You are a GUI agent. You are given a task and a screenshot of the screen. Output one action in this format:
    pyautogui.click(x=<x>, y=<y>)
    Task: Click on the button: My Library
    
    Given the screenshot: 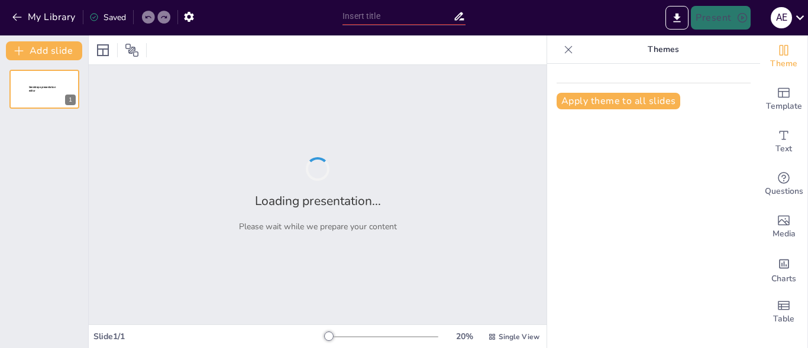 What is the action you would take?
    pyautogui.click(x=44, y=17)
    